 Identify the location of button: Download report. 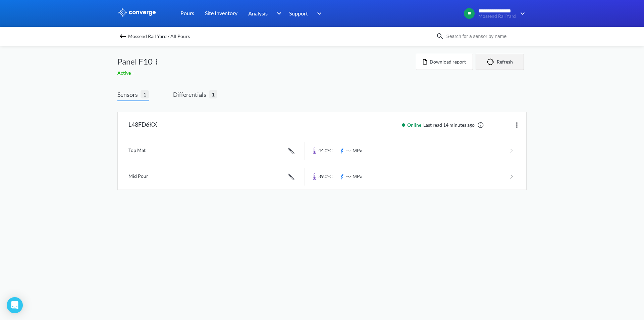
(444, 62).